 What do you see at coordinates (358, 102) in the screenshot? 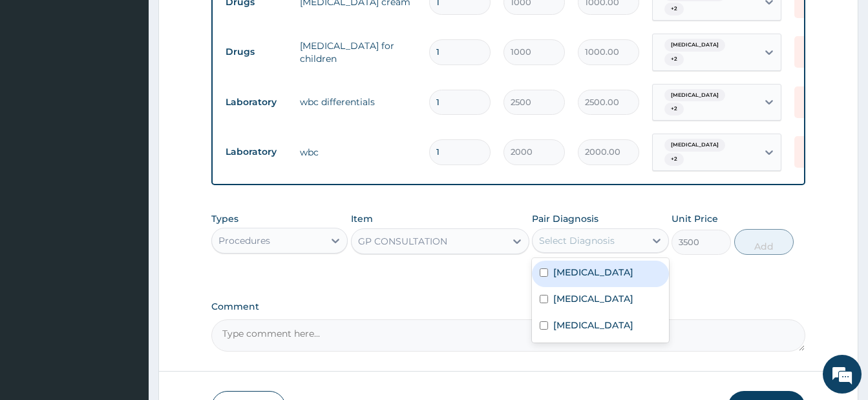
I see `td: wbc differentials` at bounding box center [358, 102].